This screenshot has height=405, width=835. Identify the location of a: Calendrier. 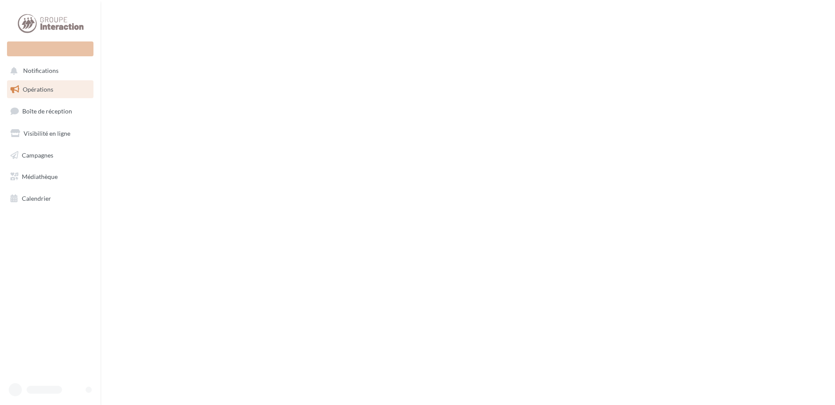
(50, 199).